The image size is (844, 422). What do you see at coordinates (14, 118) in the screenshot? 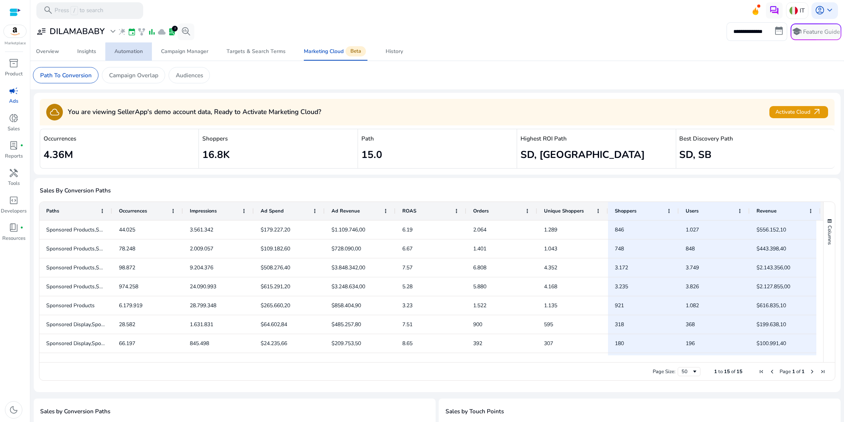
I see `span: donut_small` at bounding box center [14, 118].